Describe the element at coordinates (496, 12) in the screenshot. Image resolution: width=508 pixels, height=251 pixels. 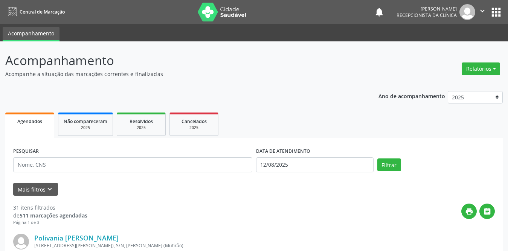
I see `button: apps` at that location.